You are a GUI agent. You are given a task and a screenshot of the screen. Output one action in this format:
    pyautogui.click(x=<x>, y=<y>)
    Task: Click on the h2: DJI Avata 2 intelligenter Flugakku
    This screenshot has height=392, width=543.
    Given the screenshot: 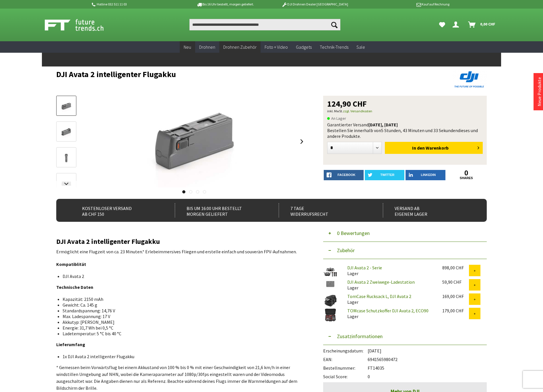 What is the action you would take?
    pyautogui.click(x=181, y=242)
    